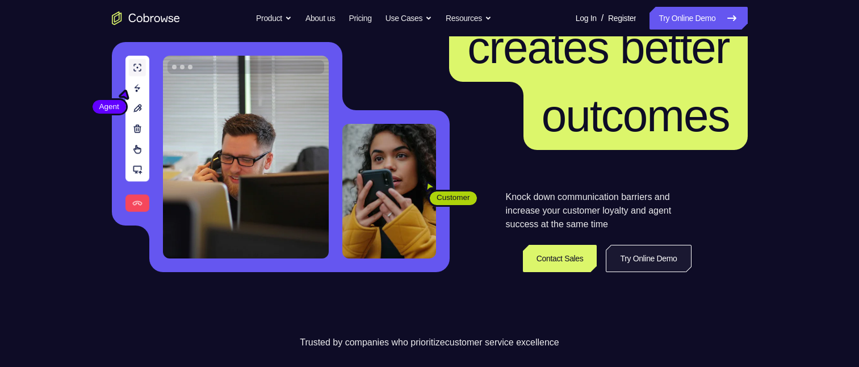 This screenshot has width=859, height=367. I want to click on a: About us, so click(320, 18).